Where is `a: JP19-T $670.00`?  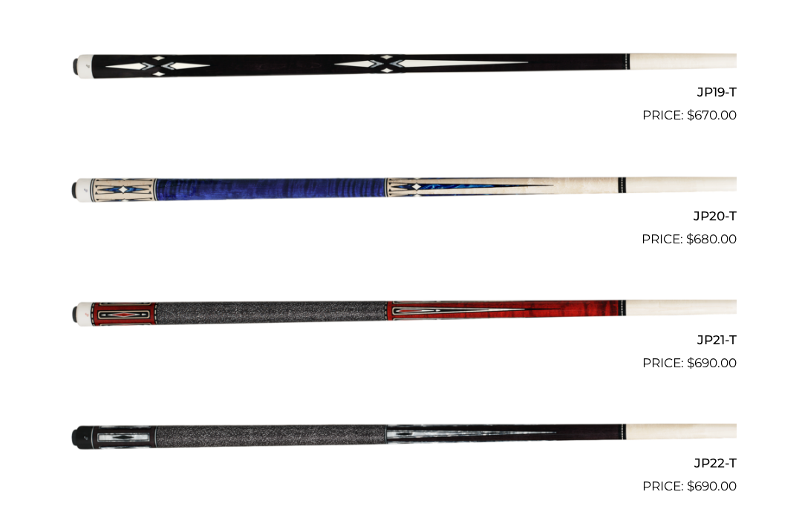
a: JP19-T $670.00 is located at coordinates (401, 66).